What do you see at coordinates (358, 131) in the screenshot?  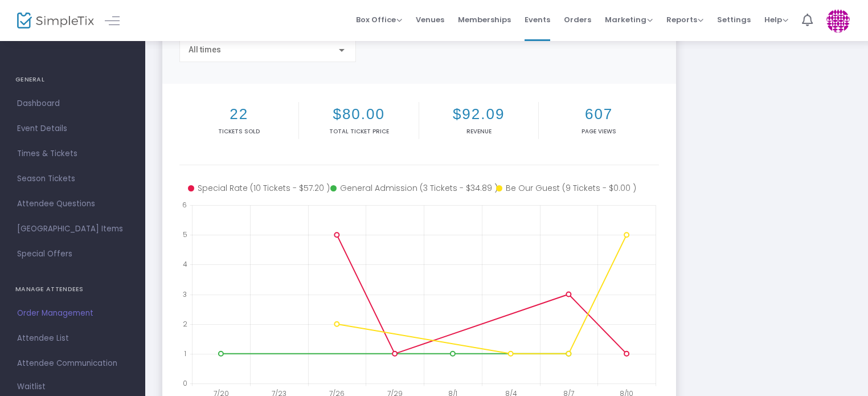 I see `p: Total Ticket Price` at bounding box center [358, 131].